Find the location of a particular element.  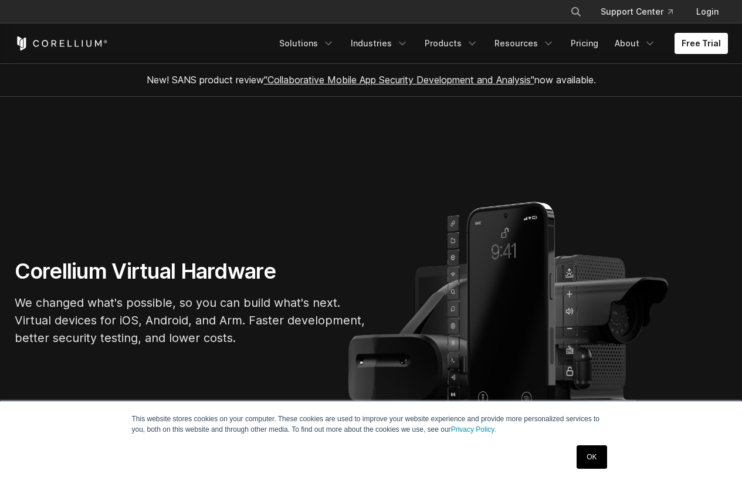

a: Privacy Policy. is located at coordinates (473, 429).